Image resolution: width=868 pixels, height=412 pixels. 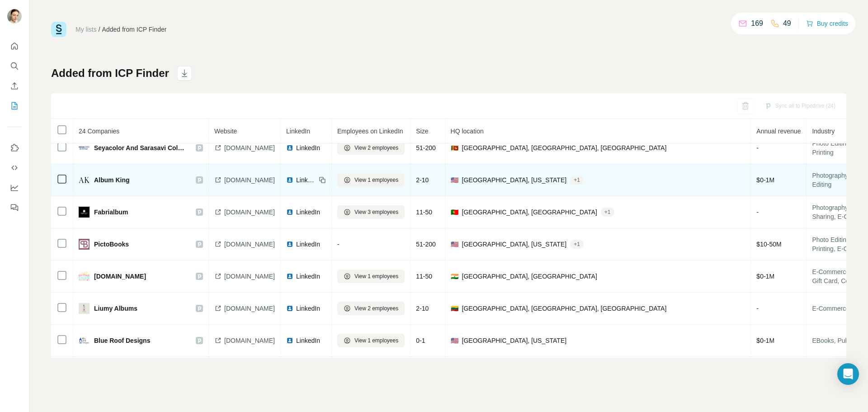 What do you see at coordinates (424, 276) in the screenshot?
I see `span: 11-50` at bounding box center [424, 276].